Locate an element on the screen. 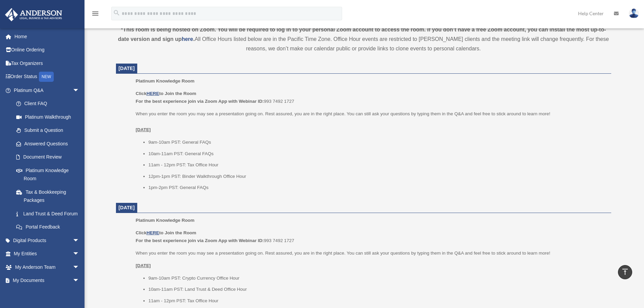 This screenshot has height=308, width=644. a: here is located at coordinates (187, 39).